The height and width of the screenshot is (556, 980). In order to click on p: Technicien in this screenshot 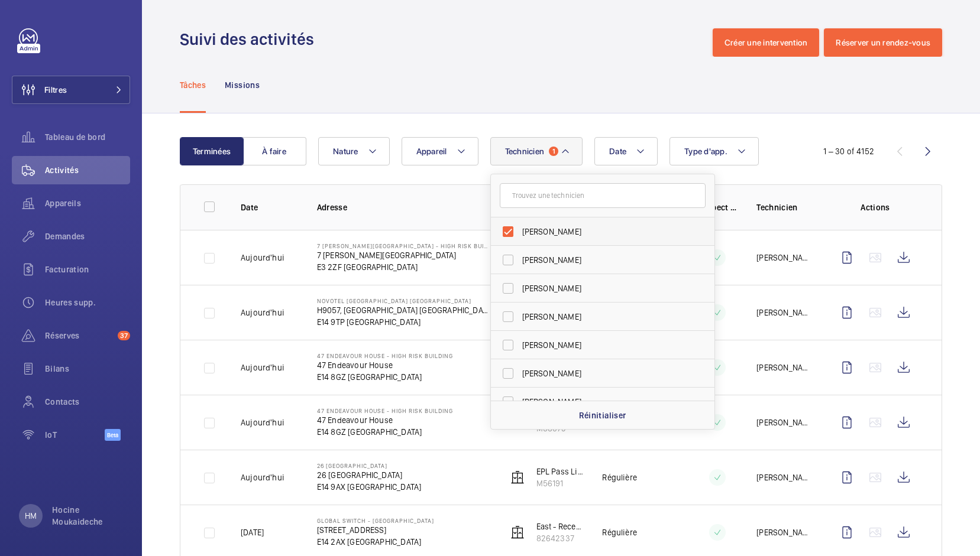, I will do `click(785, 207)`.